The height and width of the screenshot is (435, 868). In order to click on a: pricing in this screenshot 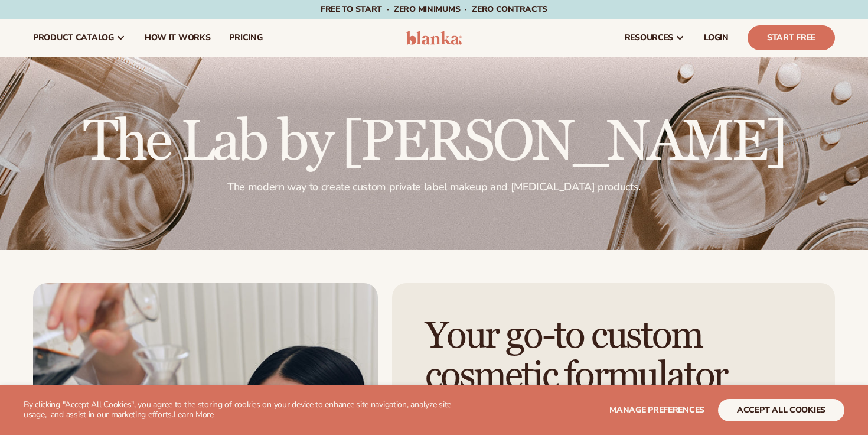, I will do `click(246, 38)`.